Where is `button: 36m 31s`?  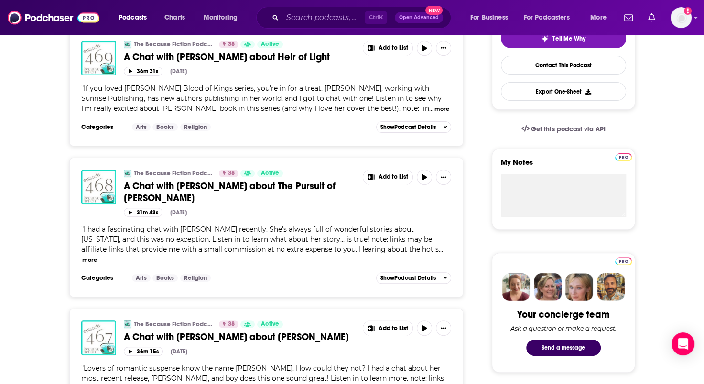 button: 36m 31s is located at coordinates (143, 71).